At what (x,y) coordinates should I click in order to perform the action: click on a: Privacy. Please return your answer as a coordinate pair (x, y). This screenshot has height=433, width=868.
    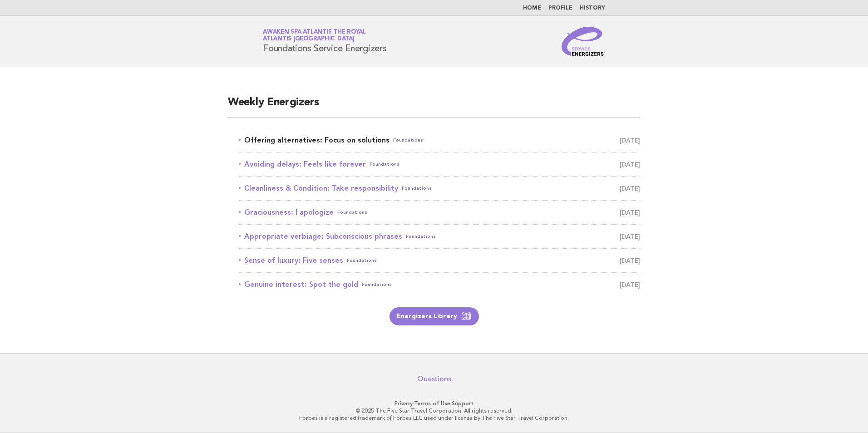
    Looking at the image, I should click on (403, 403).